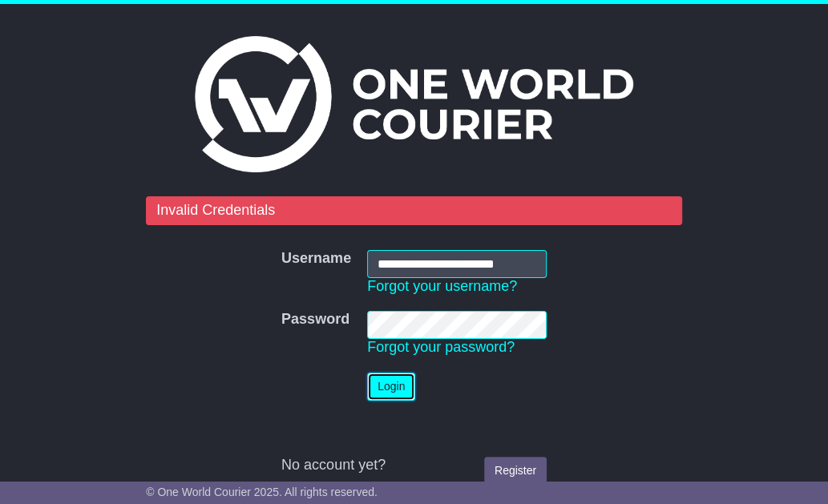  I want to click on label: Username, so click(316, 259).